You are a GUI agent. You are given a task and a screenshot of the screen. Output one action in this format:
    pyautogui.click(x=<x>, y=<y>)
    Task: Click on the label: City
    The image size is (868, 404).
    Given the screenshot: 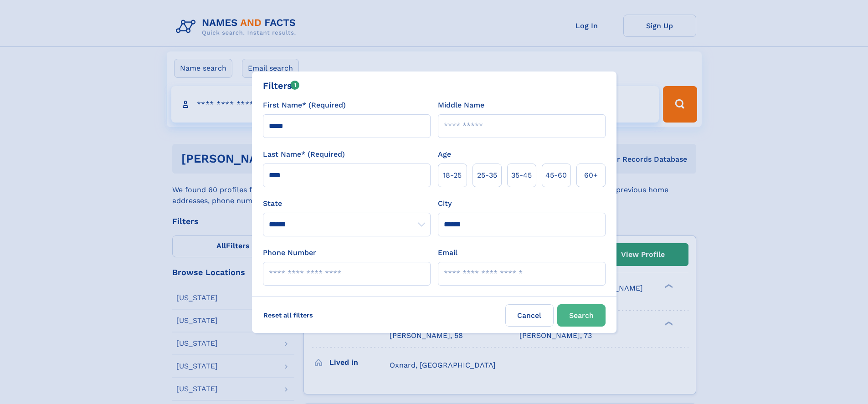 What is the action you would take?
    pyautogui.click(x=444, y=204)
    